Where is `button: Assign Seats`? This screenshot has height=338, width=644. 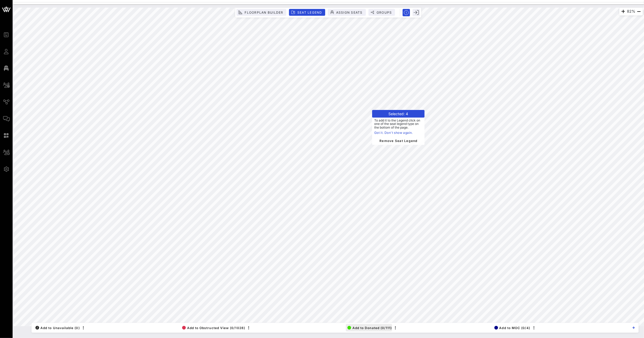 button: Assign Seats is located at coordinates (347, 13).